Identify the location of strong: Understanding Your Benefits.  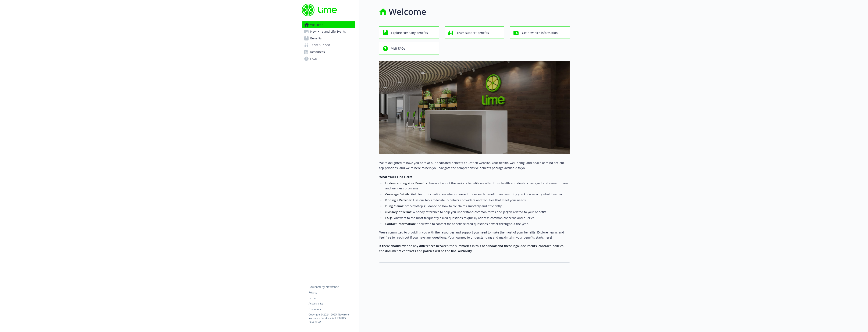
(406, 183).